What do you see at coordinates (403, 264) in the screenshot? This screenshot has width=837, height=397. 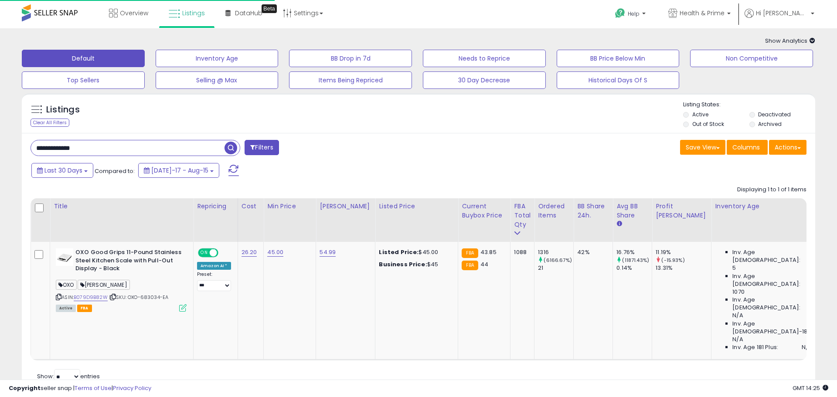 I see `b: Business Price:` at bounding box center [403, 264].